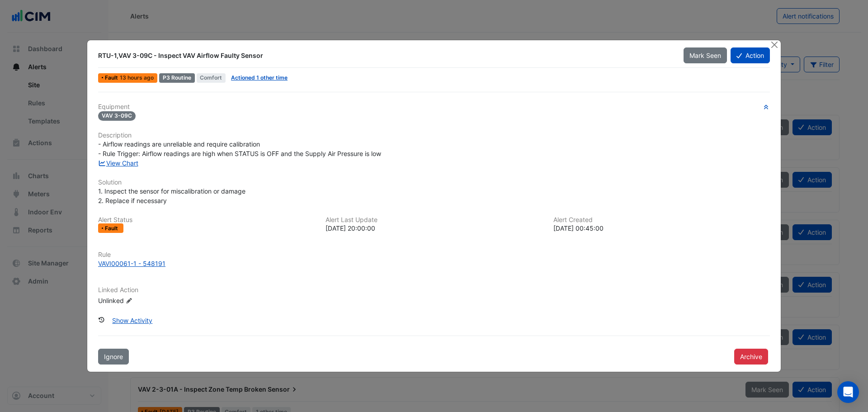  What do you see at coordinates (129, 301) in the screenshot?
I see `fa-icon: Edit Linked Action` at bounding box center [129, 301].